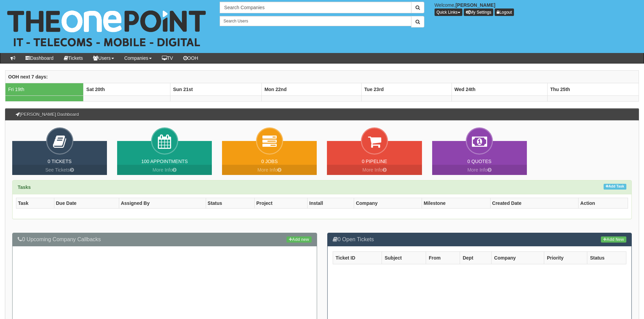  Describe the element at coordinates (479, 161) in the screenshot. I see `a: 0 Quotes` at that location.